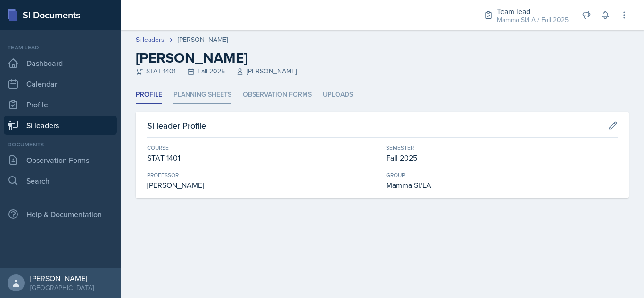  What do you see at coordinates (149, 95) in the screenshot?
I see `li: Profile` at bounding box center [149, 95].